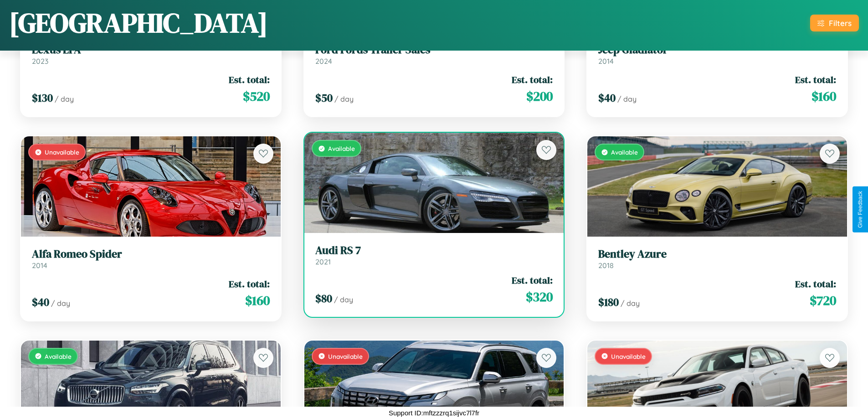  I want to click on span: $ 720, so click(824, 301).